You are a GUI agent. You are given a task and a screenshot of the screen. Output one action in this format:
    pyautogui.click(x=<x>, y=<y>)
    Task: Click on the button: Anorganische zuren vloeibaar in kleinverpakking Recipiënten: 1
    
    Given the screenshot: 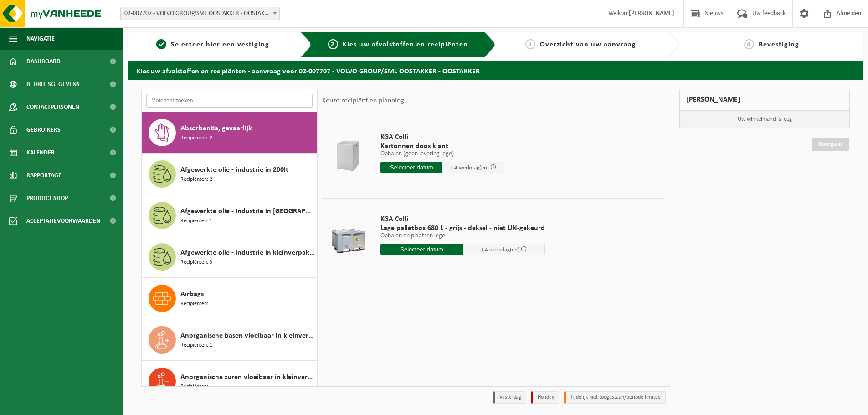 What is the action you would take?
    pyautogui.click(x=229, y=381)
    